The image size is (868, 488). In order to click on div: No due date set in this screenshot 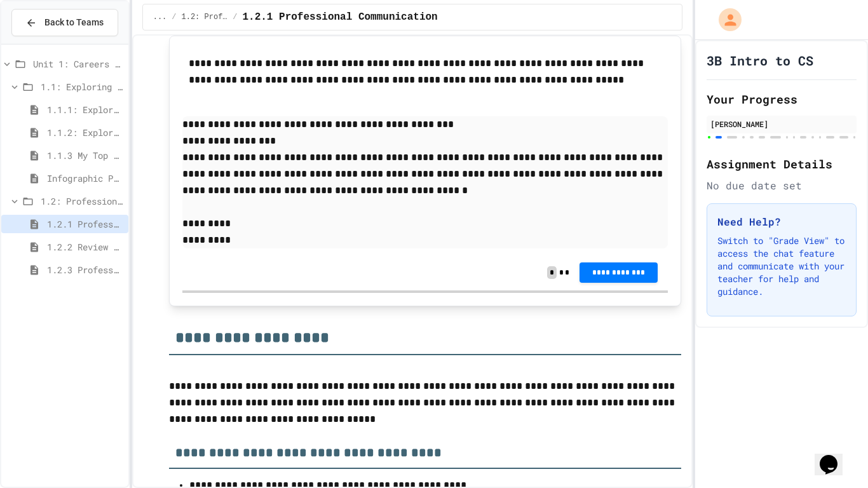, I will do `click(782, 186)`.